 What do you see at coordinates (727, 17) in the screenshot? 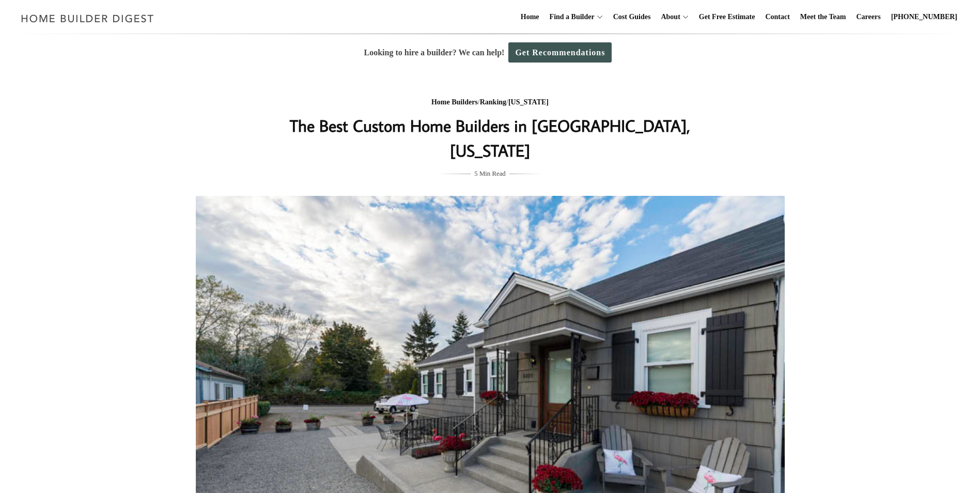
I see `a: Get Free Estimate` at bounding box center [727, 17].